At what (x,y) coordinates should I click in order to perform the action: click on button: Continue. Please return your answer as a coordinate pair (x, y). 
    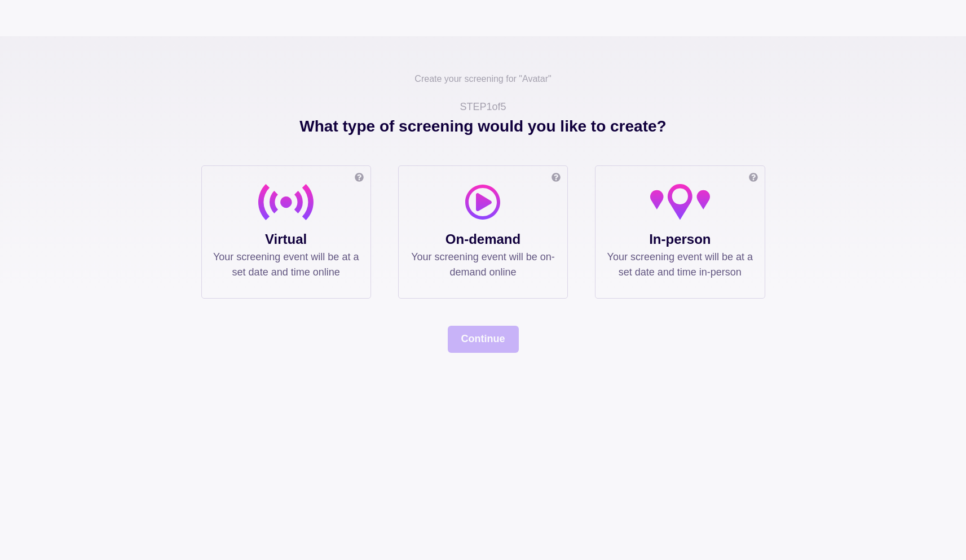
    Looking at the image, I should click on (483, 339).